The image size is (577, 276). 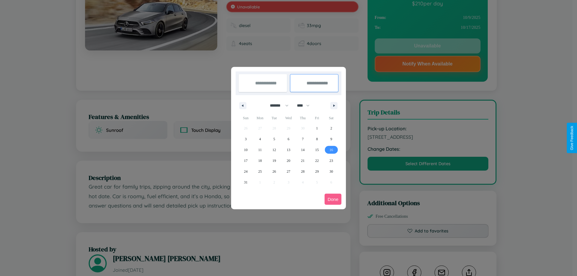 What do you see at coordinates (246, 118) in the screenshot?
I see `span: Sun` at bounding box center [246, 118].